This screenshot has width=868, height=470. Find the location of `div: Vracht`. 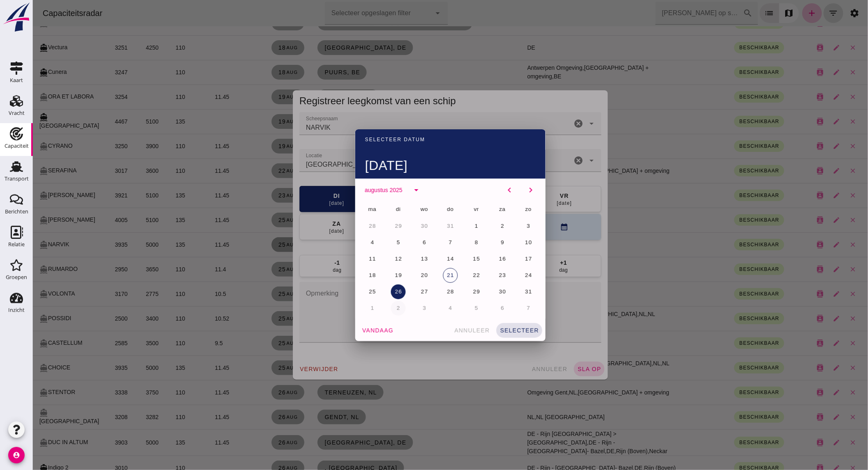

div: Vracht is located at coordinates (17, 113).